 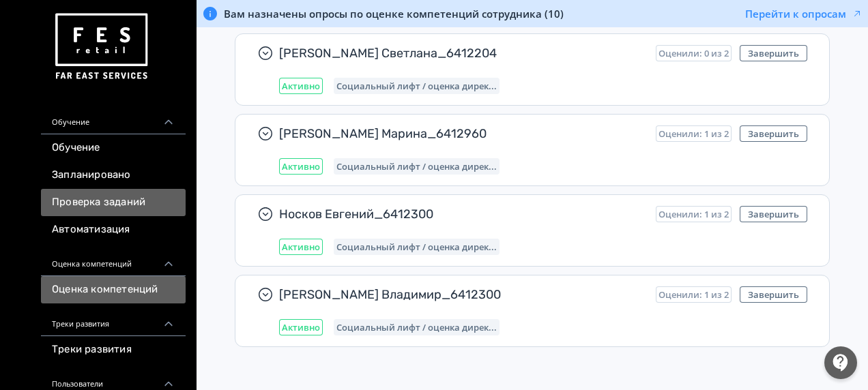 I want to click on div: Обучение, so click(x=113, y=118).